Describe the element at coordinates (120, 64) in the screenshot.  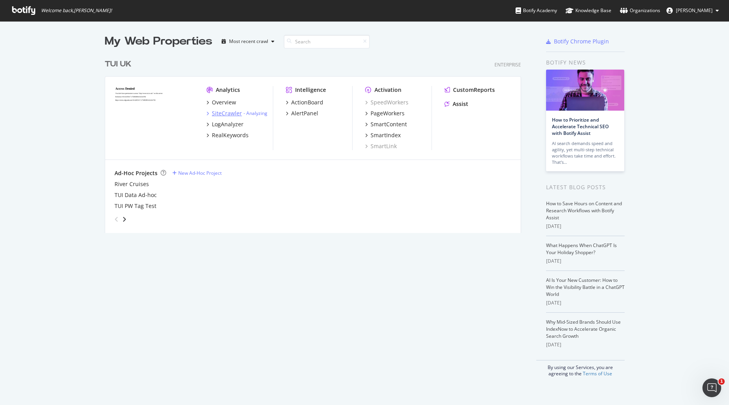
I see `a: TUI UK` at that location.